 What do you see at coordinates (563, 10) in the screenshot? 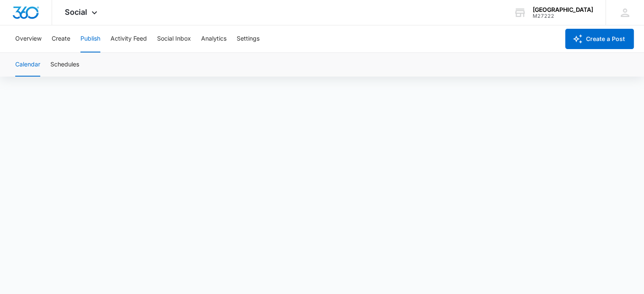
I see `div: account name` at bounding box center [563, 10].